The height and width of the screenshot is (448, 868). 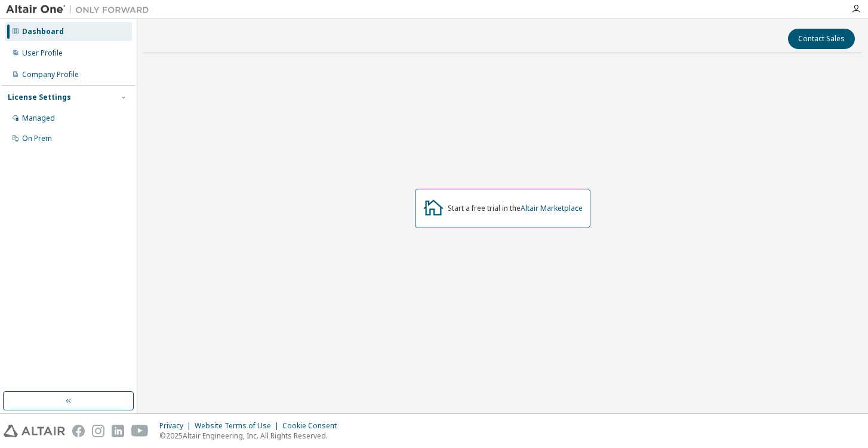 What do you see at coordinates (43, 32) in the screenshot?
I see `div: Dashboard` at bounding box center [43, 32].